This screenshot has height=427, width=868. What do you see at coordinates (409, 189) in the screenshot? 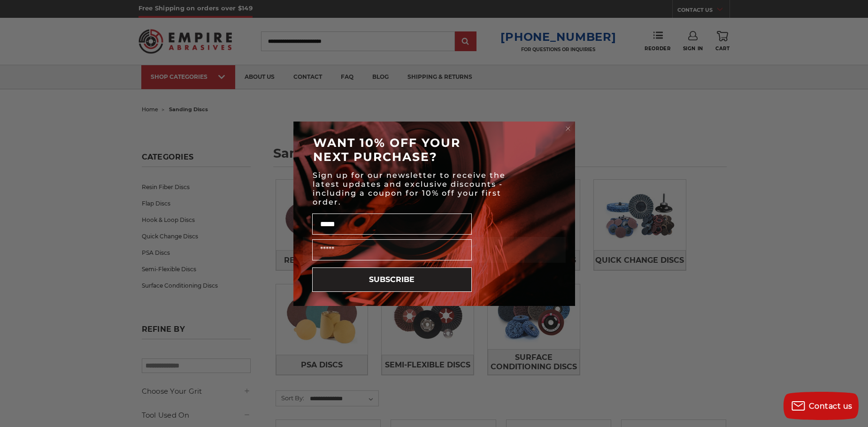
I see `span: Sign up for our newsletter to receive the latest updates and exclusive discounts - including a co...` at bounding box center [409, 189].